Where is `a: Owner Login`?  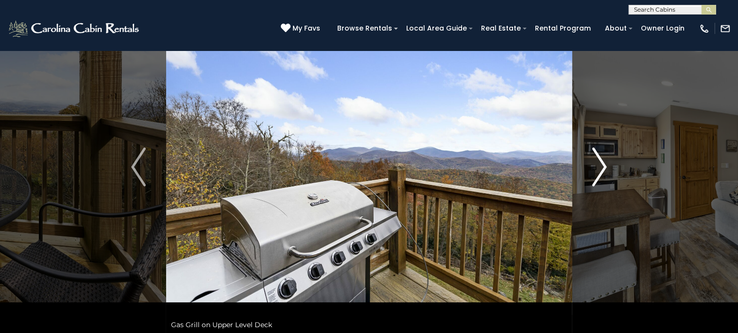 a: Owner Login is located at coordinates (663, 28).